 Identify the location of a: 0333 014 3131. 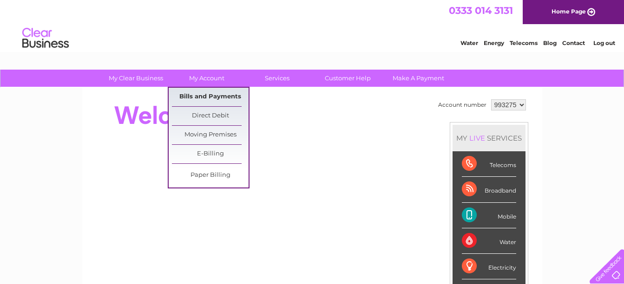
(481, 10).